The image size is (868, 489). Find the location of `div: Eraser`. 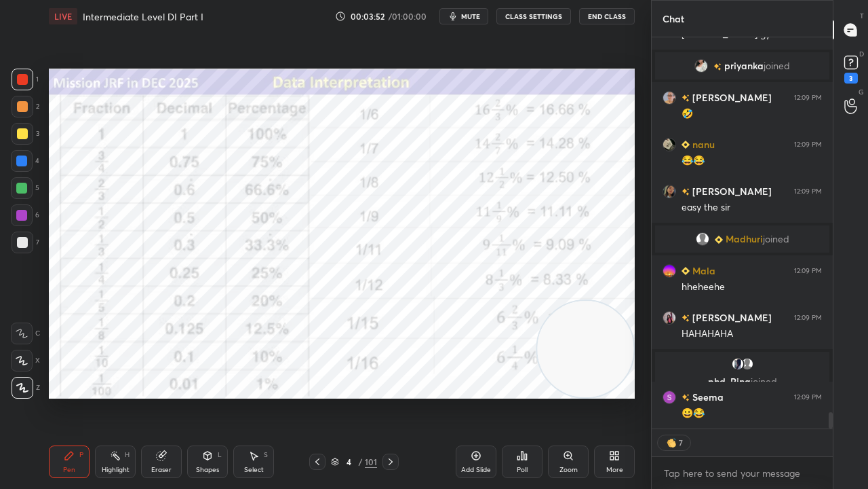

div: Eraser is located at coordinates (162, 470).